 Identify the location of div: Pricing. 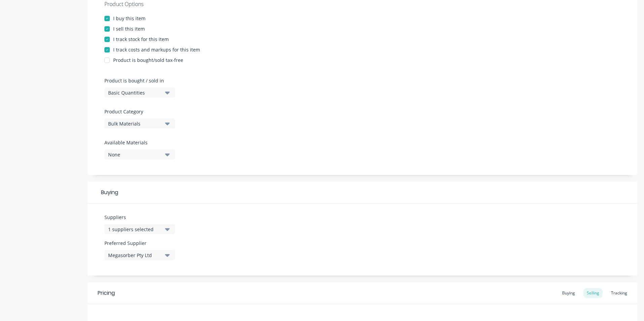
(106, 293).